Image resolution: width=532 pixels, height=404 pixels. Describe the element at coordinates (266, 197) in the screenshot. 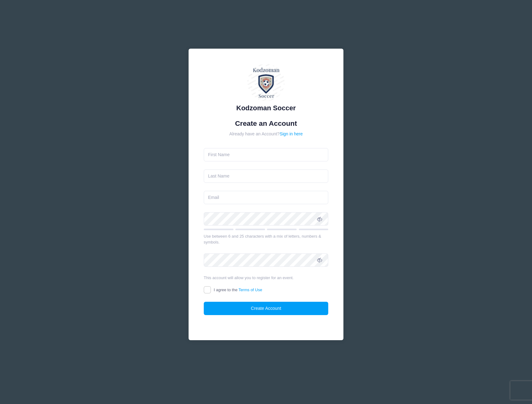

I see `input: Email` at that location.